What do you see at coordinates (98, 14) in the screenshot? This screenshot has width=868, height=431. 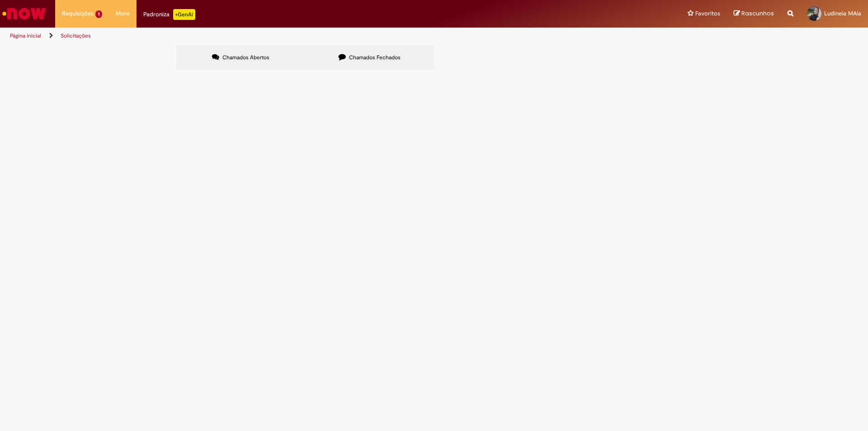 I see `span: 1` at bounding box center [98, 14].